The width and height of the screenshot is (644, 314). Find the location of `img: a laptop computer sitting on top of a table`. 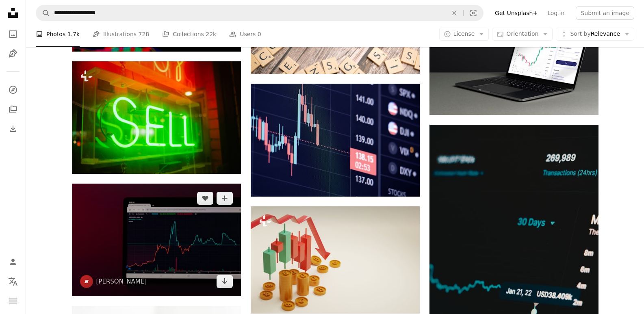

img: a laptop computer sitting on top of a table is located at coordinates (514, 59).